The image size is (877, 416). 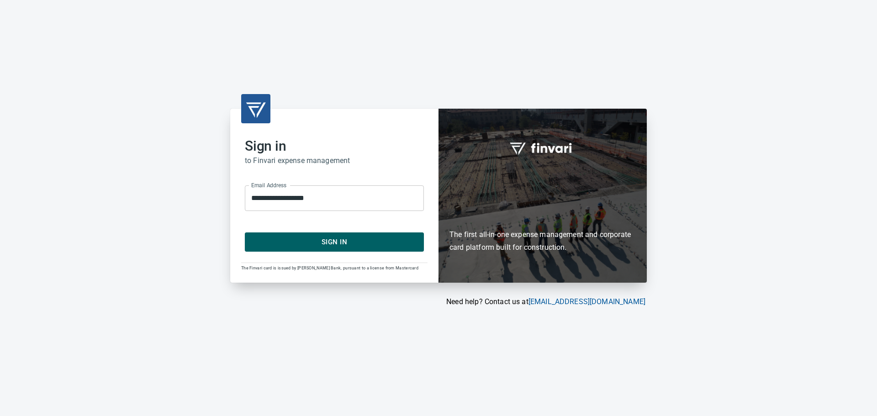 What do you see at coordinates (543, 215) in the screenshot?
I see `h6: The first all-in-one expense management and corporate card platform built for construction.` at bounding box center [543, 215].